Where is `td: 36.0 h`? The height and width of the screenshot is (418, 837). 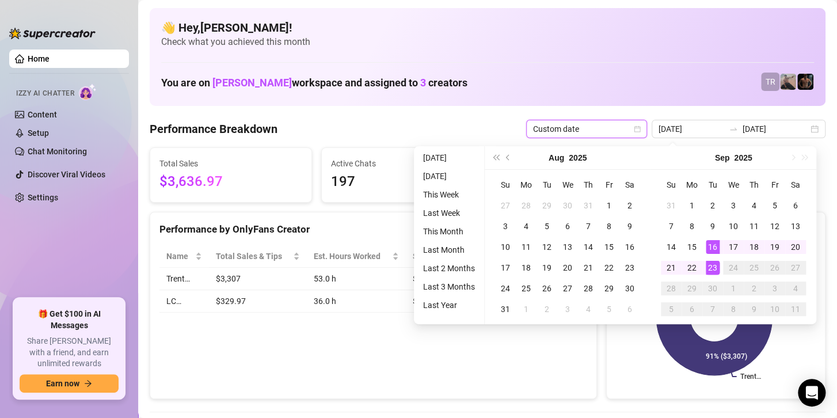 td: 36.0 h is located at coordinates (356, 301).